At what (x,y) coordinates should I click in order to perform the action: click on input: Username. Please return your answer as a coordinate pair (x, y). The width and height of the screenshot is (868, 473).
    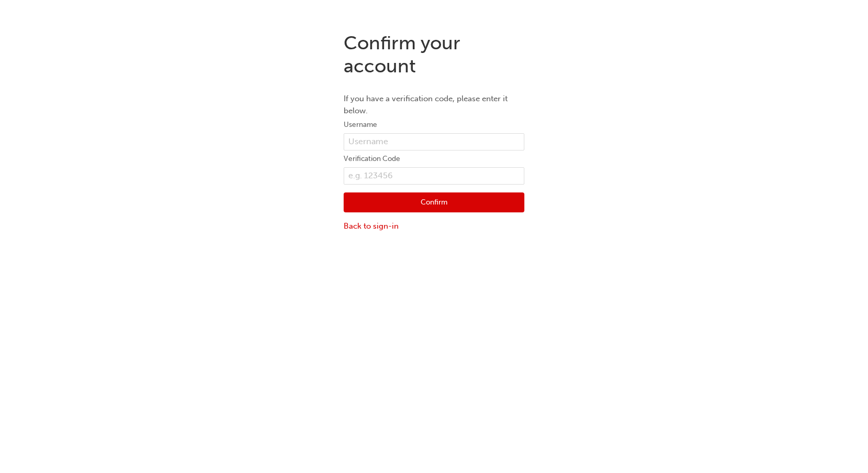
    Looking at the image, I should click on (434, 142).